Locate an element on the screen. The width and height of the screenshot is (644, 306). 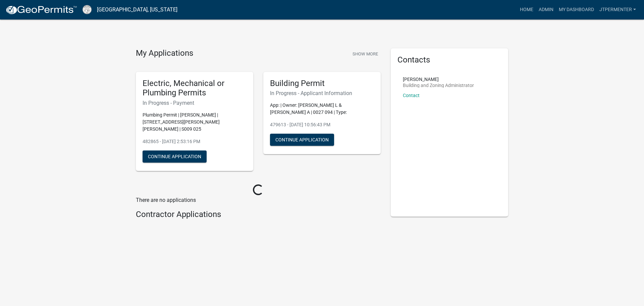
a: jtpermenter is located at coordinates (617, 10).